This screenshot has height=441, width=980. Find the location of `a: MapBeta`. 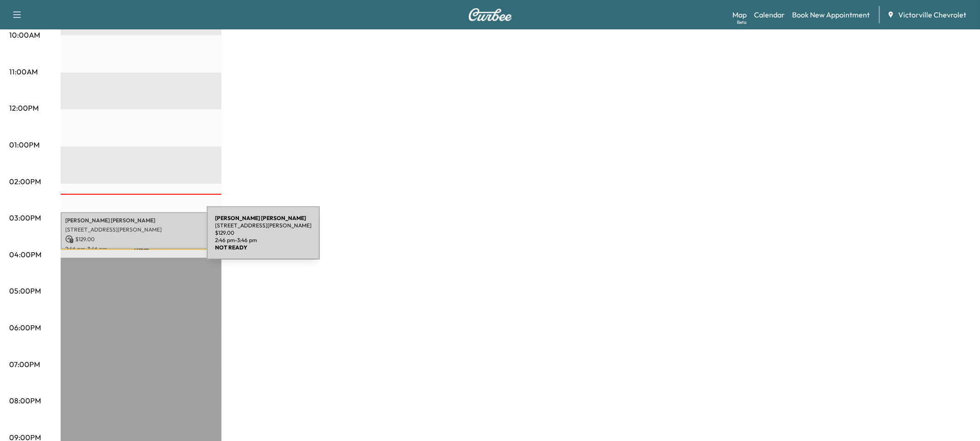

a: MapBeta is located at coordinates (739, 15).